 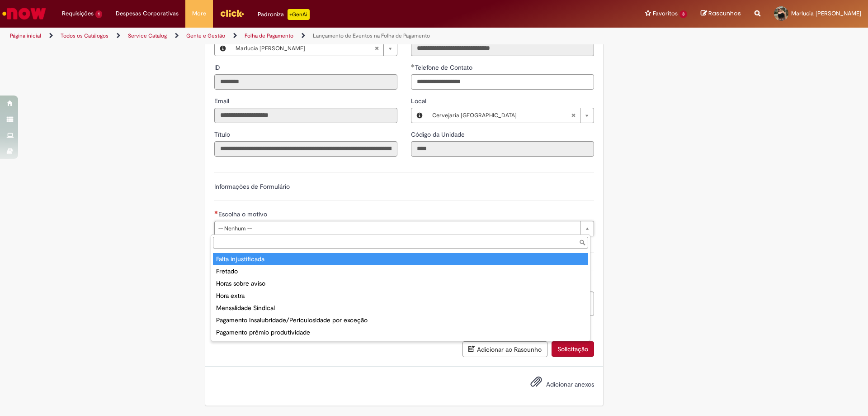 What do you see at coordinates (401, 308) in the screenshot?
I see `div: Mensalidade Sindical` at bounding box center [401, 308].